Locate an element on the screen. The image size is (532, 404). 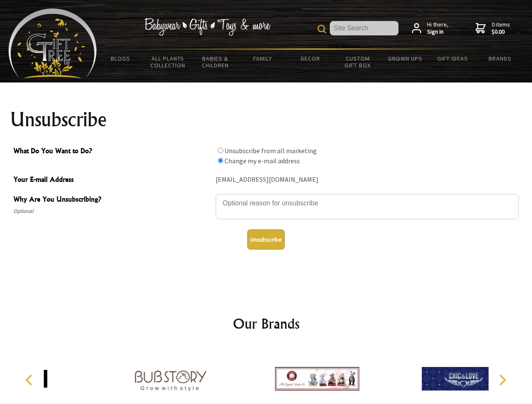
input: Site Search is located at coordinates (364, 28).